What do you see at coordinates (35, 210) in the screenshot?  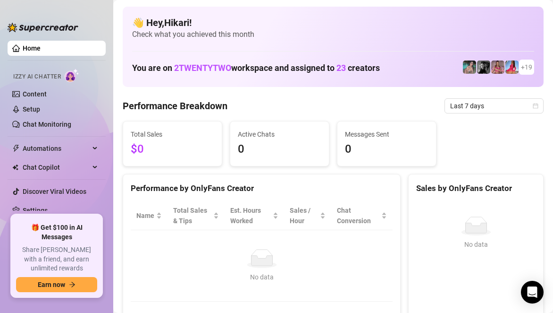 I see `a: Settings` at bounding box center [35, 210].